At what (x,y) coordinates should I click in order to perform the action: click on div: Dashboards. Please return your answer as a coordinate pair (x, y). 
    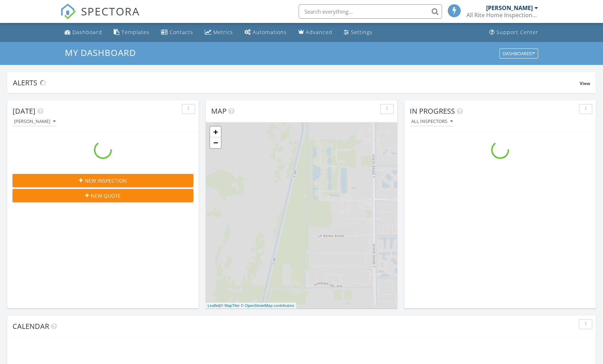
    Looking at the image, I should click on (518, 53).